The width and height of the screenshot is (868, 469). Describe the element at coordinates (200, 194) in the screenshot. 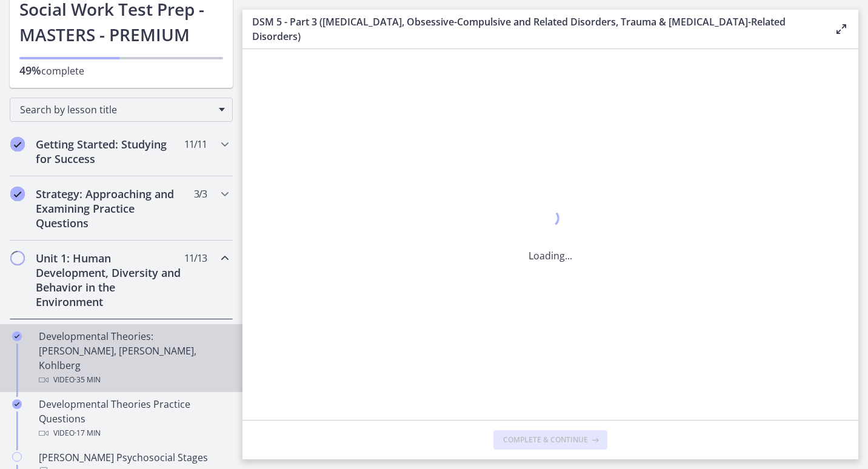

I see `span: 3 / 3` at that location.